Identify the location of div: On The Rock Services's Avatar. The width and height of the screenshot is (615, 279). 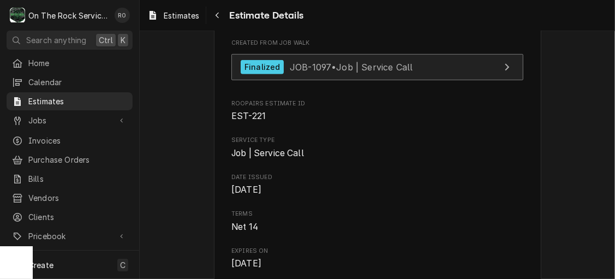
(17, 15).